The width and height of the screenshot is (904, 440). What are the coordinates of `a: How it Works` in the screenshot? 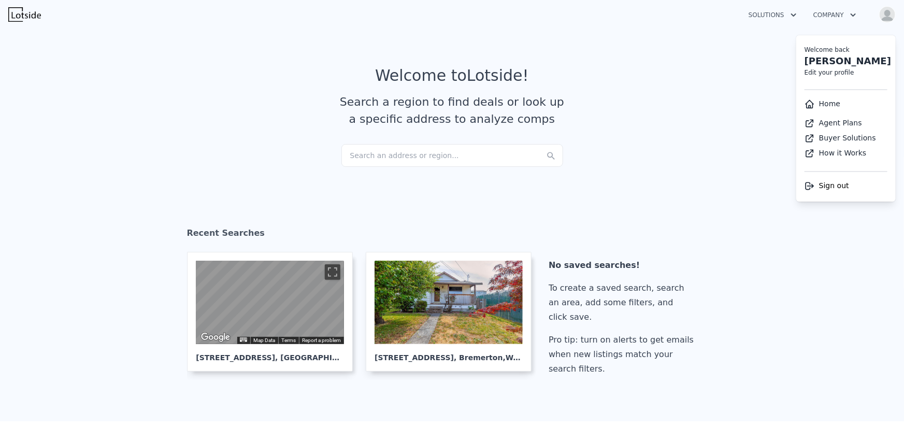 It's located at (836, 153).